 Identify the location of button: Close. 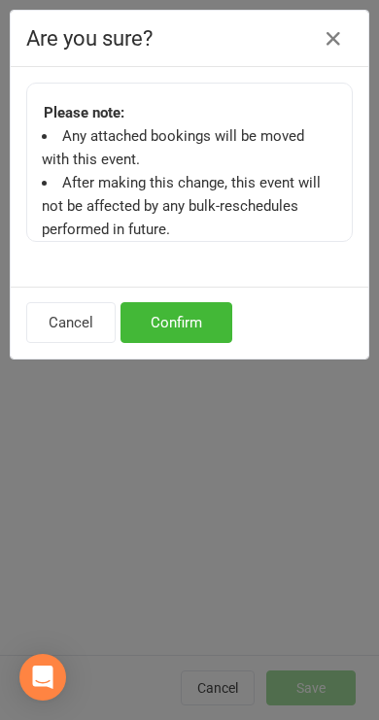
(333, 39).